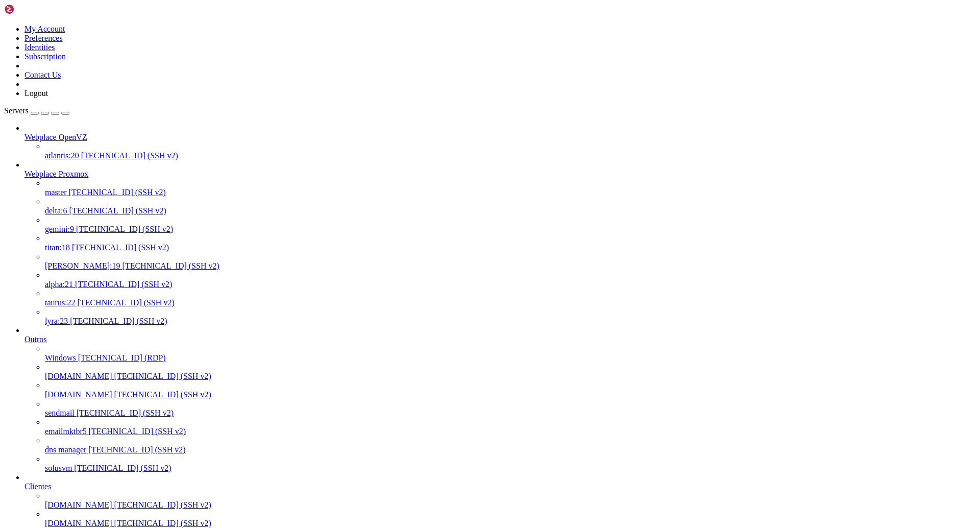 The height and width of the screenshot is (528, 980). What do you see at coordinates (43, 75) in the screenshot?
I see `a: Contact Us` at bounding box center [43, 75].